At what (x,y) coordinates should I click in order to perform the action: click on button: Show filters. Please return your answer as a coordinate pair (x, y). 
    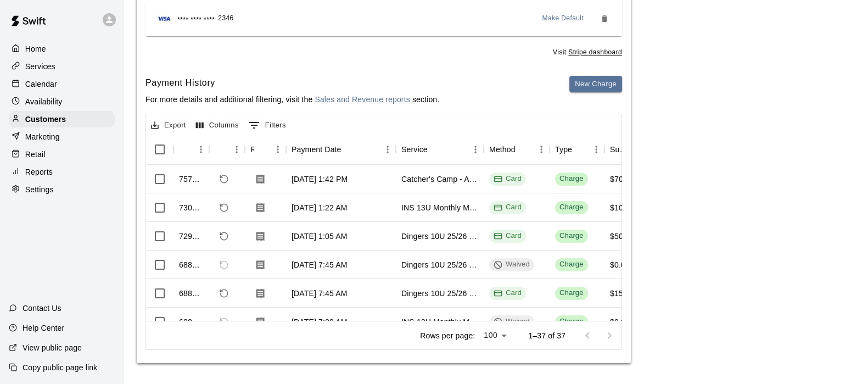
    Looking at the image, I should click on (267, 126).